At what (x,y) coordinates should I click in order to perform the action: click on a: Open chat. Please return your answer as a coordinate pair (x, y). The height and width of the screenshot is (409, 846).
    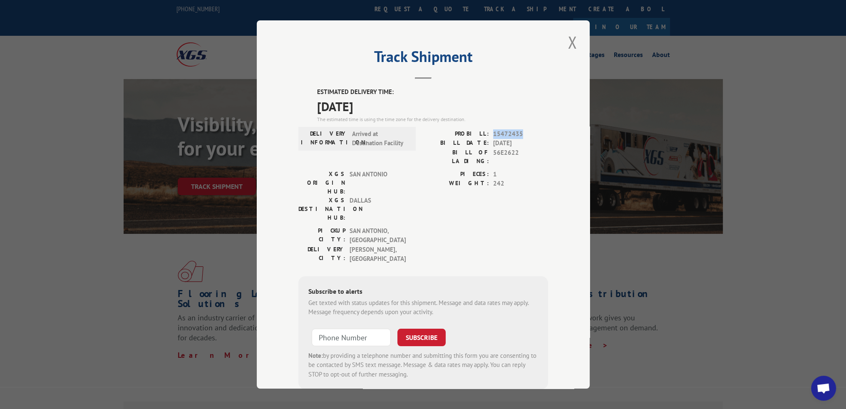
    Looking at the image, I should click on (823, 388).